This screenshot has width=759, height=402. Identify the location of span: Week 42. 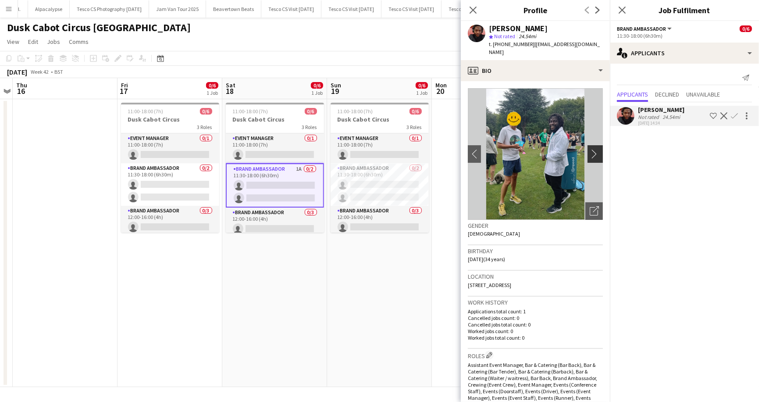
(40, 71).